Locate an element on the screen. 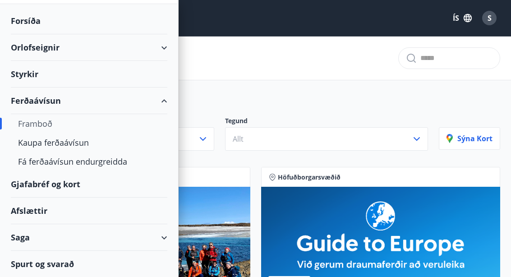 The height and width of the screenshot is (277, 511). button: Sýna kort is located at coordinates (470, 138).